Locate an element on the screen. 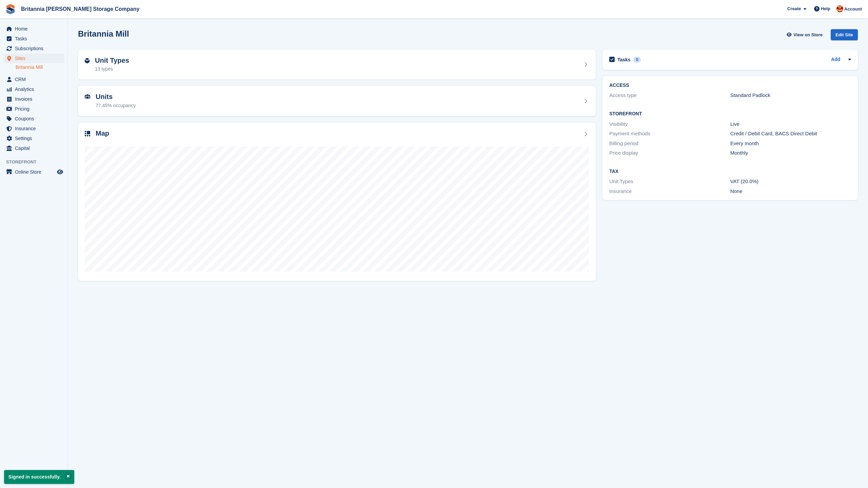  a: Preview store is located at coordinates (60, 172).